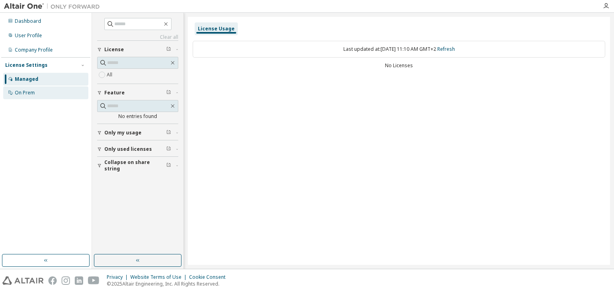 The image size is (614, 292). I want to click on div: Privacy, so click(118, 277).